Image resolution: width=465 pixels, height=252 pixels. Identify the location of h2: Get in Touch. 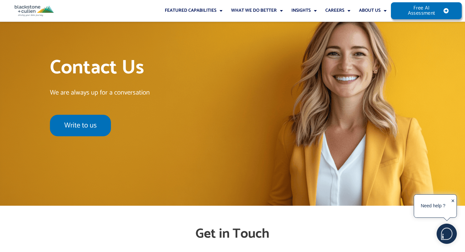
(232, 234).